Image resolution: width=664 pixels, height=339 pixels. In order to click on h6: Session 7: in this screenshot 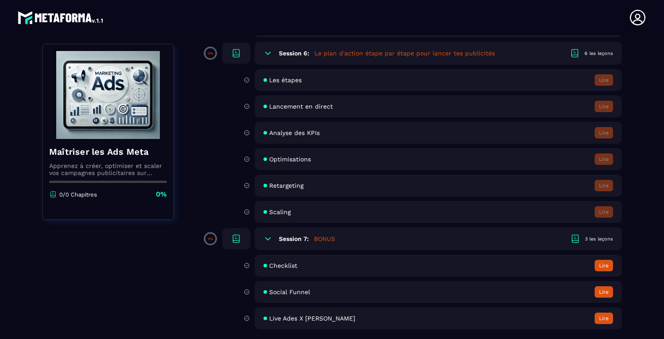, I will do `click(294, 239)`.